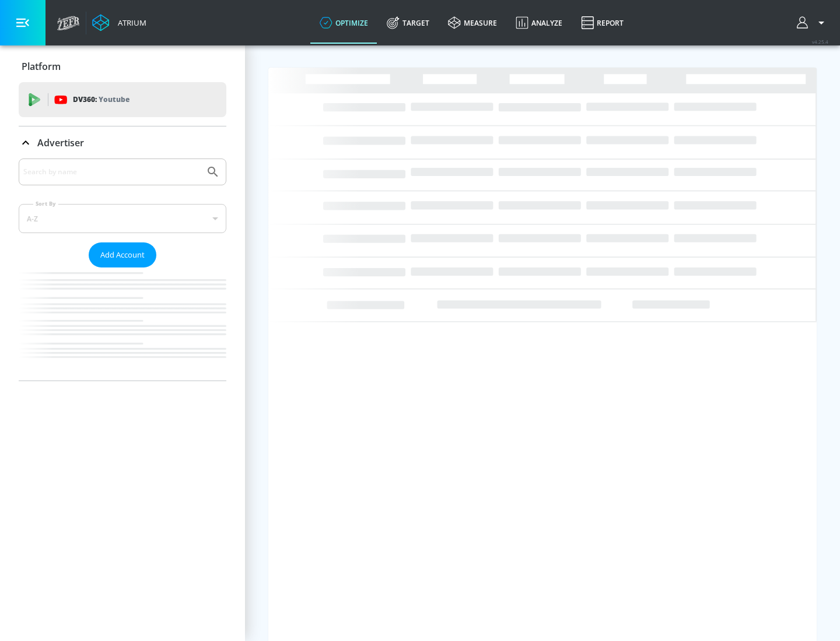  What do you see at coordinates (45, 204) in the screenshot?
I see `label: Sort By` at bounding box center [45, 204].